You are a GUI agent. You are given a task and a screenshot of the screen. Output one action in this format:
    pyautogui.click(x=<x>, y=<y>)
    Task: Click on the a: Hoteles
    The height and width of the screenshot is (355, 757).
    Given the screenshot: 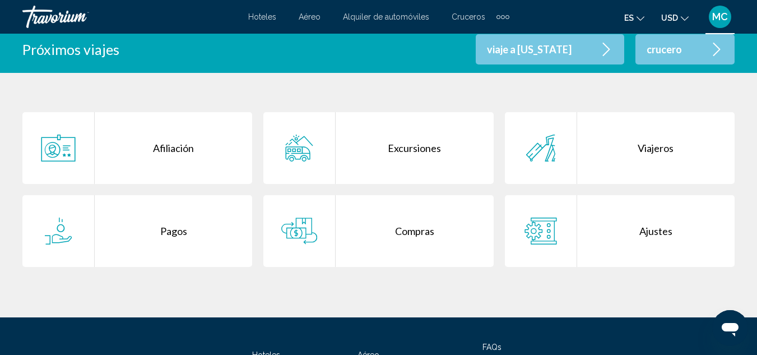 What is the action you would take?
    pyautogui.click(x=262, y=17)
    